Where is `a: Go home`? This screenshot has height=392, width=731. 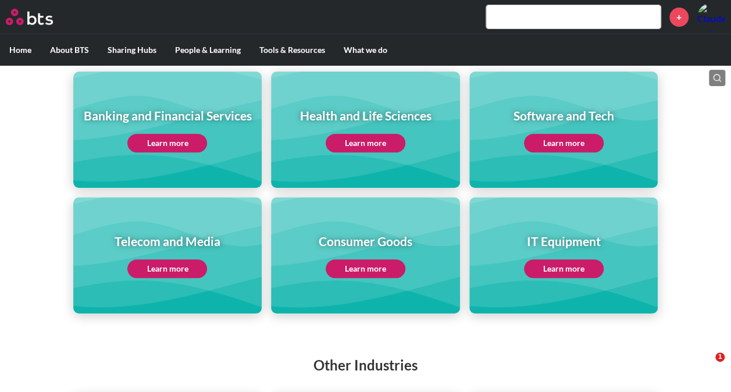
a: Go home is located at coordinates (40, 17).